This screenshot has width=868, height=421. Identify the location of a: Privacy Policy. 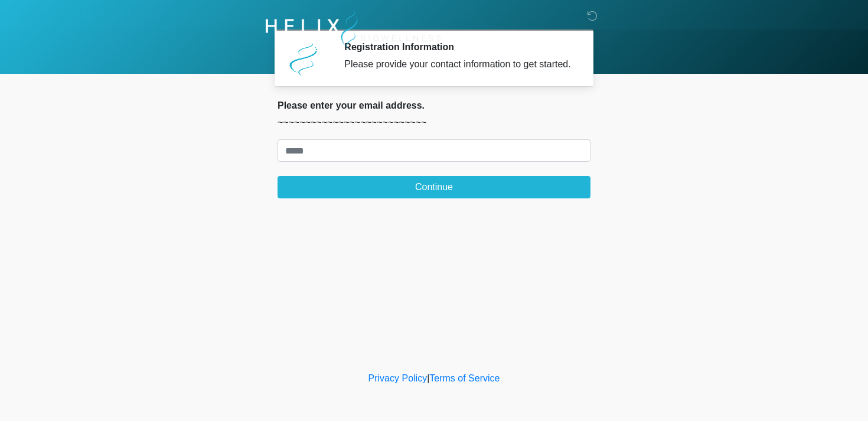
(398, 378).